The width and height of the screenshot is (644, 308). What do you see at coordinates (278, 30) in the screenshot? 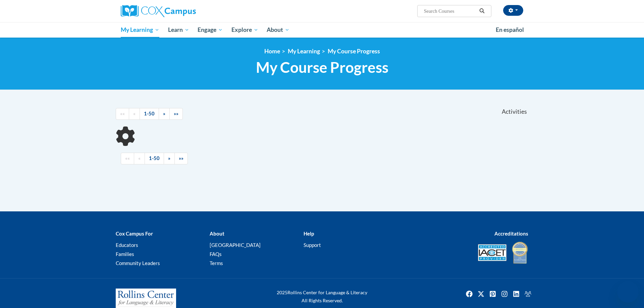
I see `span: About` at bounding box center [278, 30].